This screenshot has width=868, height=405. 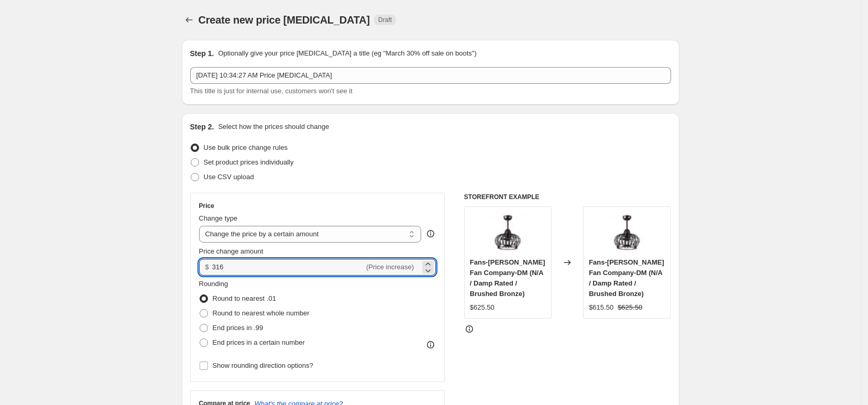 I want to click on span: Round to nearest whole number, so click(x=261, y=312).